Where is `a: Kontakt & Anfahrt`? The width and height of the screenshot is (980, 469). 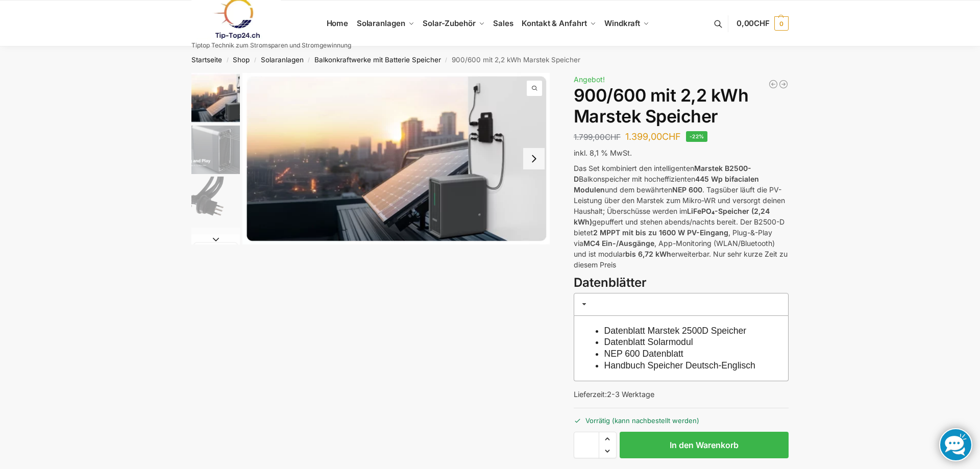 a: Kontakt & Anfahrt is located at coordinates (559, 24).